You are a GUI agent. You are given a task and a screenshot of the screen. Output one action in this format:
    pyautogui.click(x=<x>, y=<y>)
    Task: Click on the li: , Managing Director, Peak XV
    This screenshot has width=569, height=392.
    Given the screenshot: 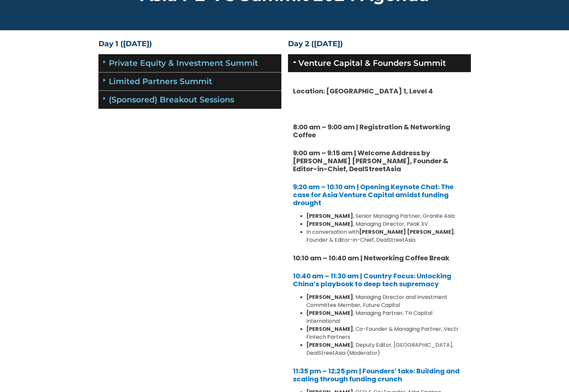 What is the action you would take?
    pyautogui.click(x=386, y=224)
    